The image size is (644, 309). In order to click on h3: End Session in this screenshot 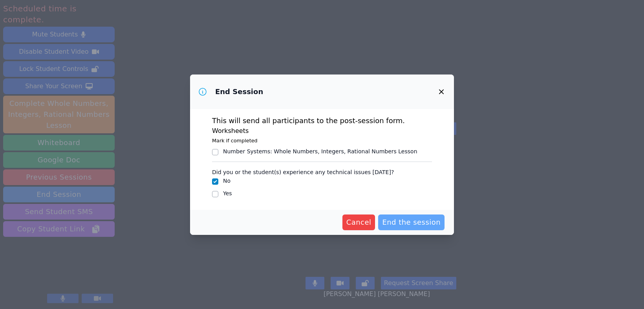, I will do `click(239, 91)`.